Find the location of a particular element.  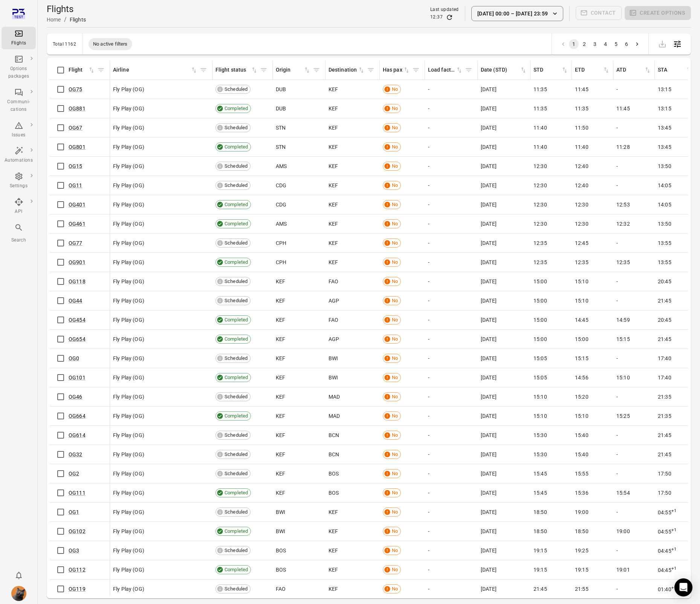

a: OG881 is located at coordinates (77, 108).